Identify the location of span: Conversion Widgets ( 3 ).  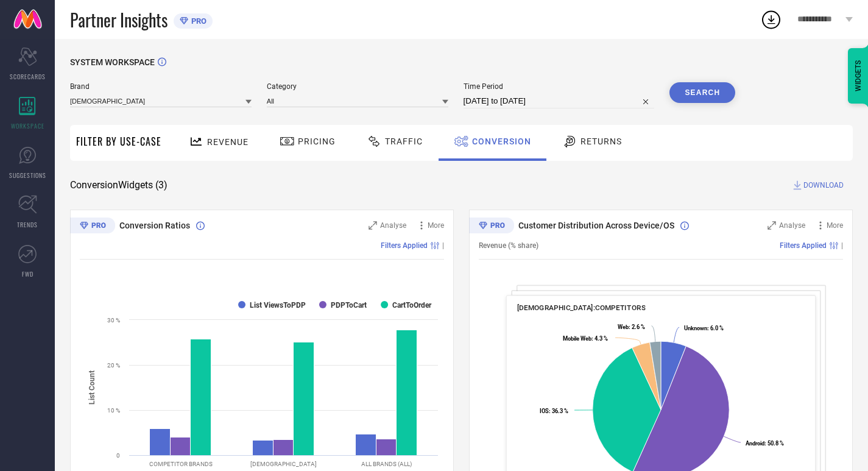
(119, 185).